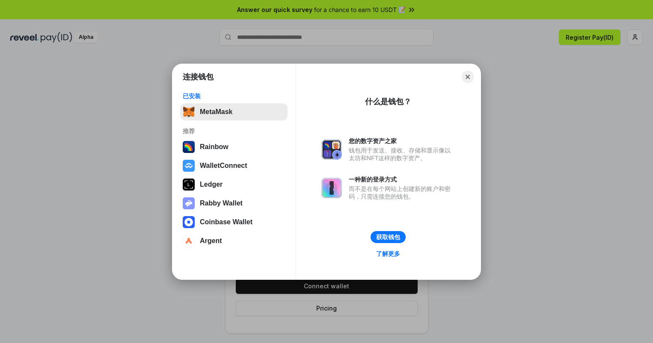  I want to click on div: 推荐, so click(234, 131).